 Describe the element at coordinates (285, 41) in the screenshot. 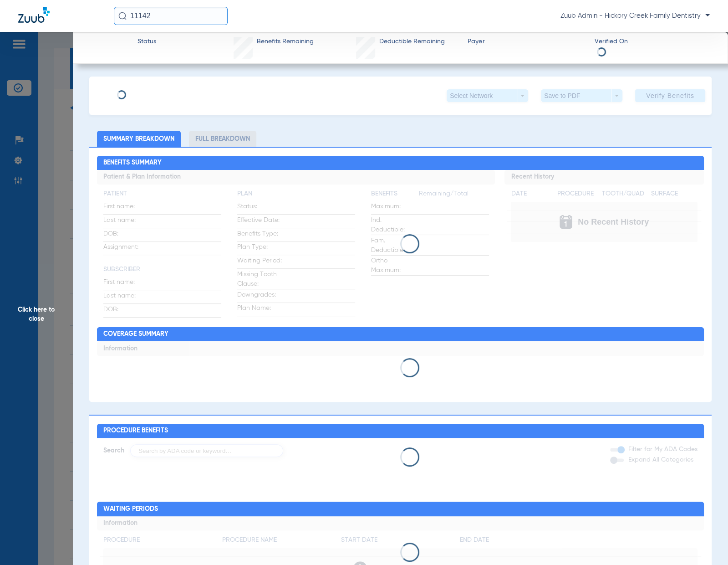

I see `span: Benefits Remaining` at that location.